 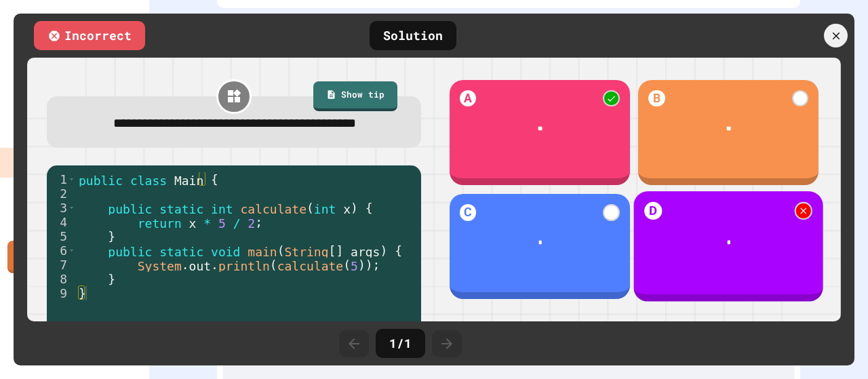 I want to click on div: 8, so click(x=61, y=278).